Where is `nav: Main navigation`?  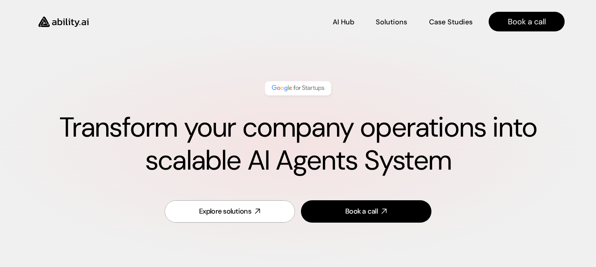 nav: Main navigation is located at coordinates (332, 22).